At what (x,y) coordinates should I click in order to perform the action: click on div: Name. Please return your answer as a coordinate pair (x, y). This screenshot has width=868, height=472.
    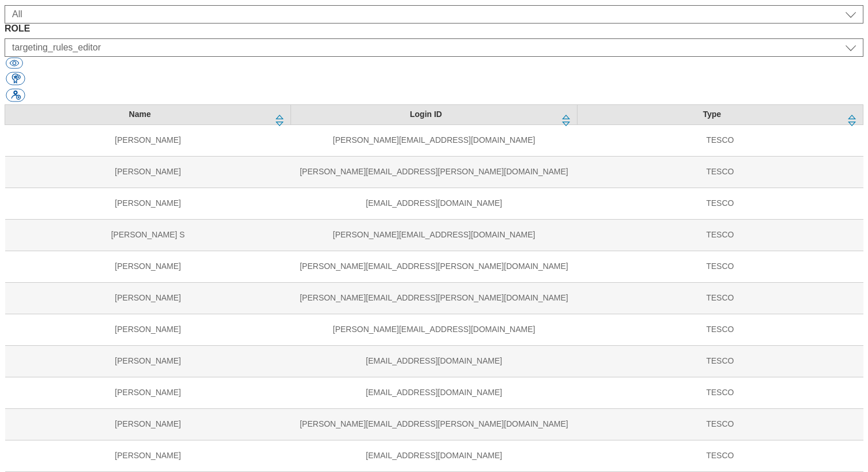
    Looking at the image, I should click on (139, 115).